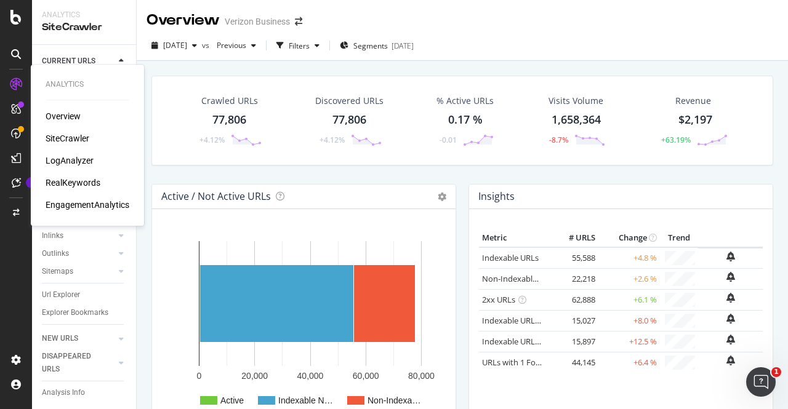 The height and width of the screenshot is (409, 788). I want to click on div: -0.01, so click(448, 140).